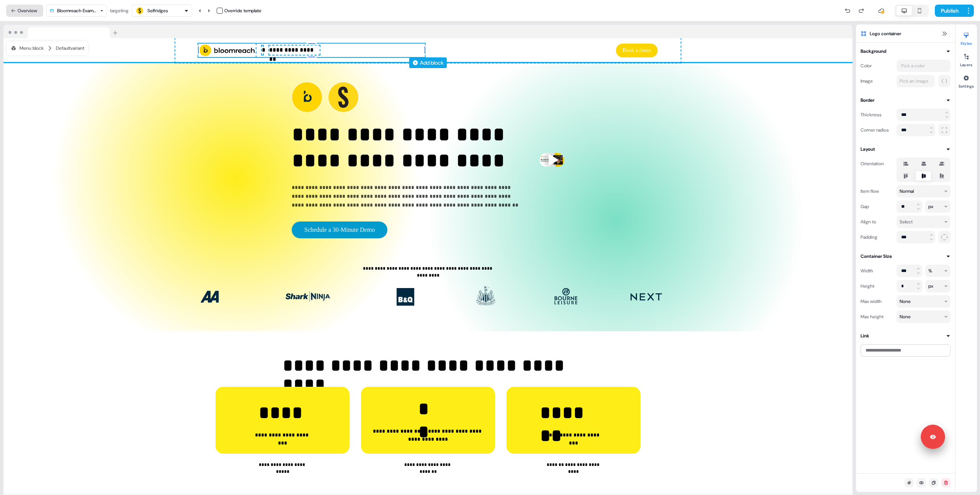 This screenshot has width=980, height=495. Describe the element at coordinates (877, 222) in the screenshot. I see `div: Align to` at that location.